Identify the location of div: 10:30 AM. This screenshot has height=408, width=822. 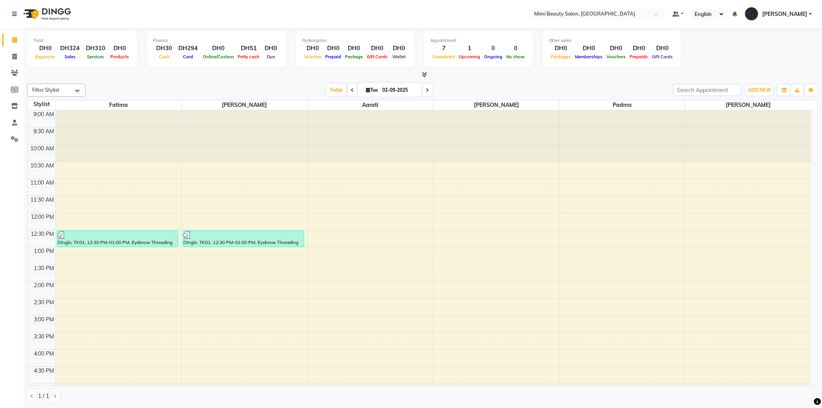
(42, 165).